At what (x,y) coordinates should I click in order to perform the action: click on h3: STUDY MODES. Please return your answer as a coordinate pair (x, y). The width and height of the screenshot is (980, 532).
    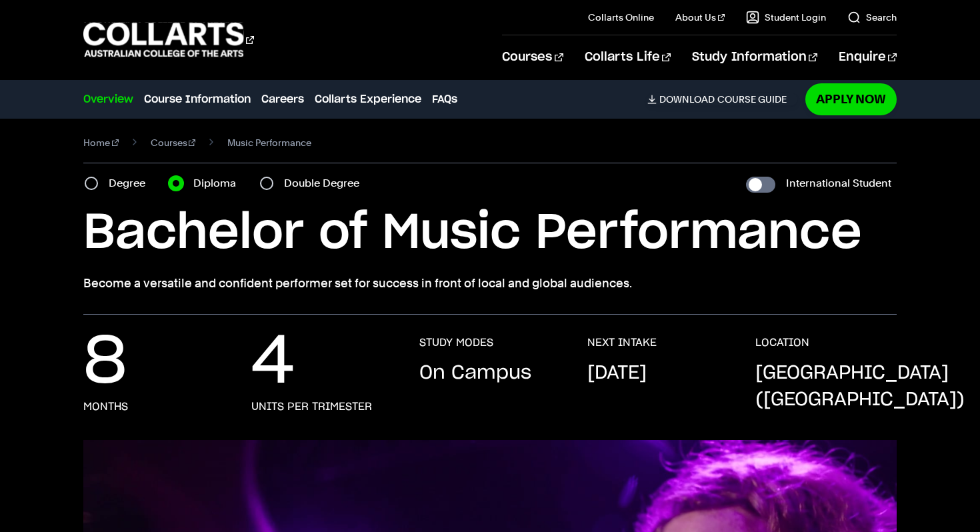
    Looking at the image, I should click on (456, 343).